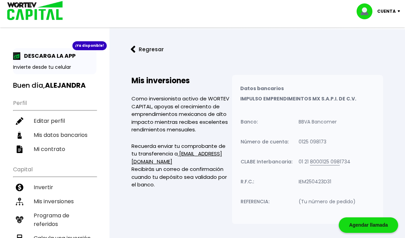  I want to click on img: editar-icon.952d3147.svg, so click(20, 121).